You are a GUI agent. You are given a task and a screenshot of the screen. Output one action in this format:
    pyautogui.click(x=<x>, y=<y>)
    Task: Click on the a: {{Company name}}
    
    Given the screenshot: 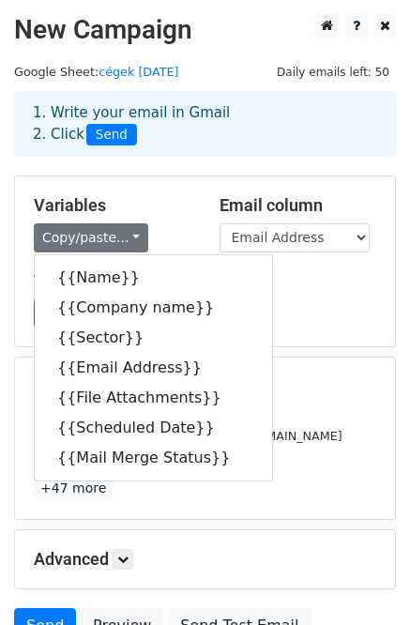 What is the action you would take?
    pyautogui.click(x=153, y=308)
    